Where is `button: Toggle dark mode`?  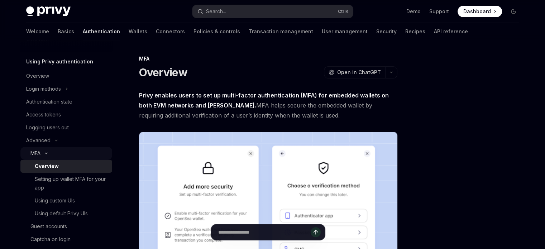
button: Toggle dark mode is located at coordinates (513, 11).